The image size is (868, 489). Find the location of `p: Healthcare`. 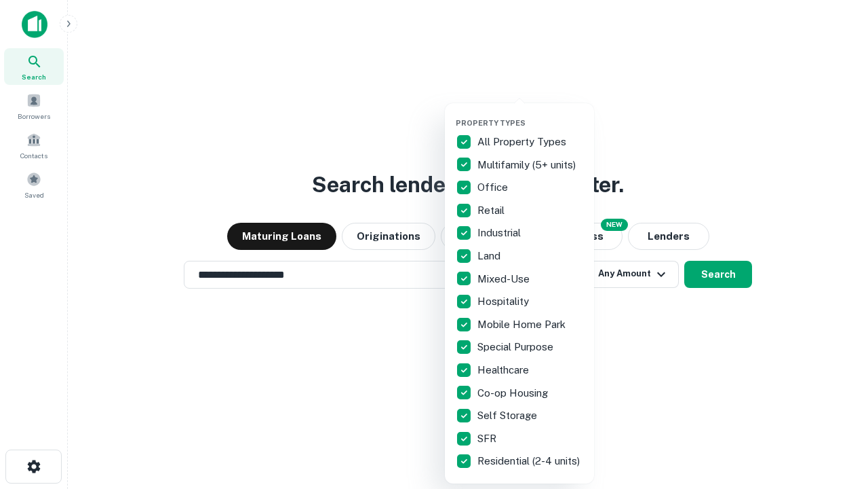

p: Healthcare is located at coordinates (504, 370).